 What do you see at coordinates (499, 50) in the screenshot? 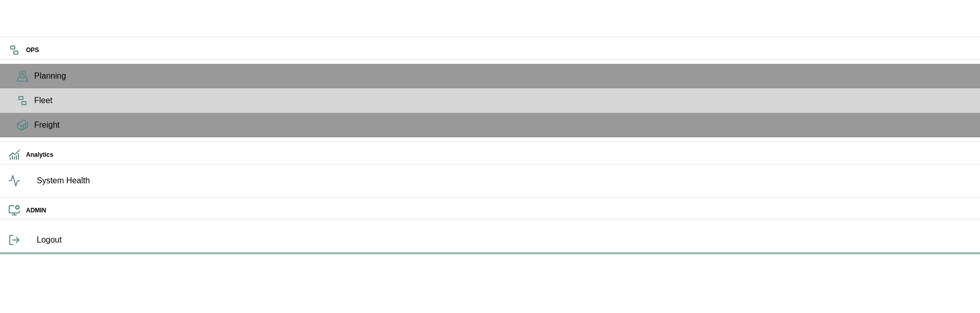
I see `h6: OPS` at bounding box center [499, 50].